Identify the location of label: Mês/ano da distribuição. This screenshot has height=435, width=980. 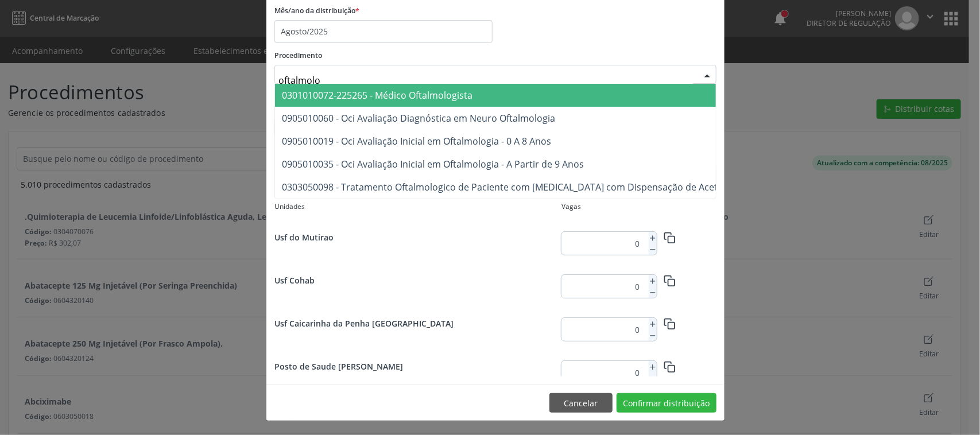
(317, 11).